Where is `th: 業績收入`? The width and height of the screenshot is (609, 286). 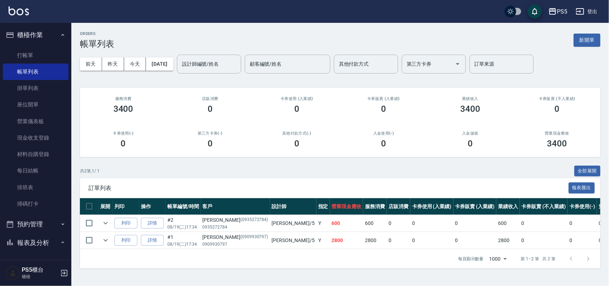
th: 業績收入 is located at coordinates (508, 206).